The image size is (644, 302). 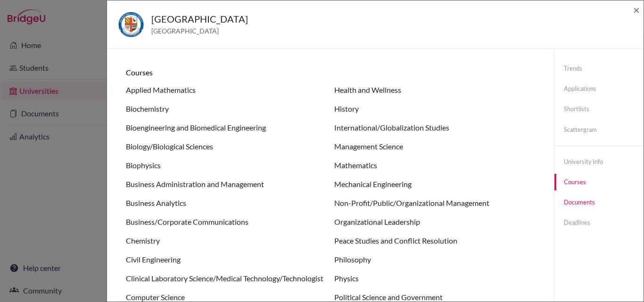 I want to click on li: Clinical Laboratory Science/Medical Technology/Technologist, so click(x=226, y=279).